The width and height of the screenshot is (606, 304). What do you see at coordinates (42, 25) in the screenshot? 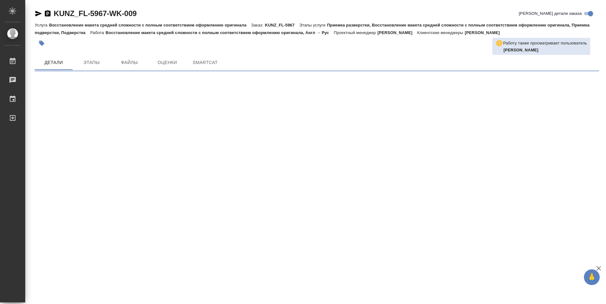
I see `p: Услуга` at bounding box center [42, 25].